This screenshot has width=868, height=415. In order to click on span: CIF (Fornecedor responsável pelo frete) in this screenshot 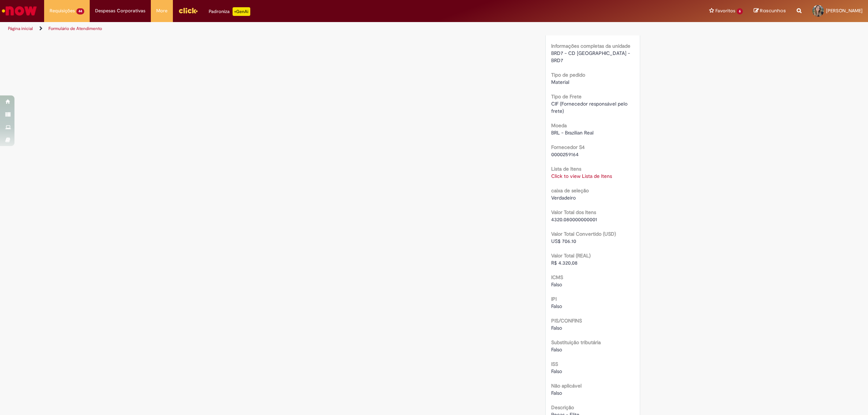, I will do `click(590, 108)`.